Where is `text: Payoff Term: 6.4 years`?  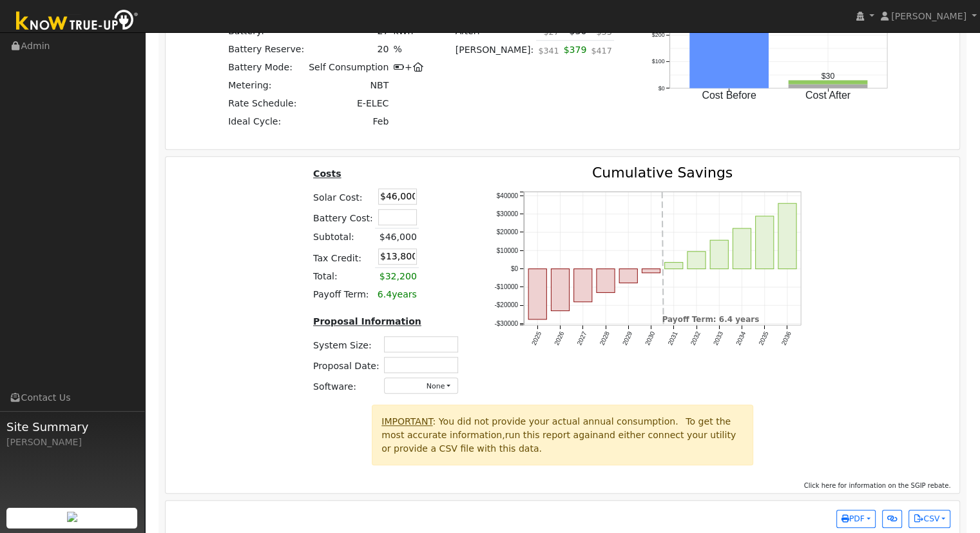
text: Payoff Term: 6.4 years is located at coordinates (711, 319).